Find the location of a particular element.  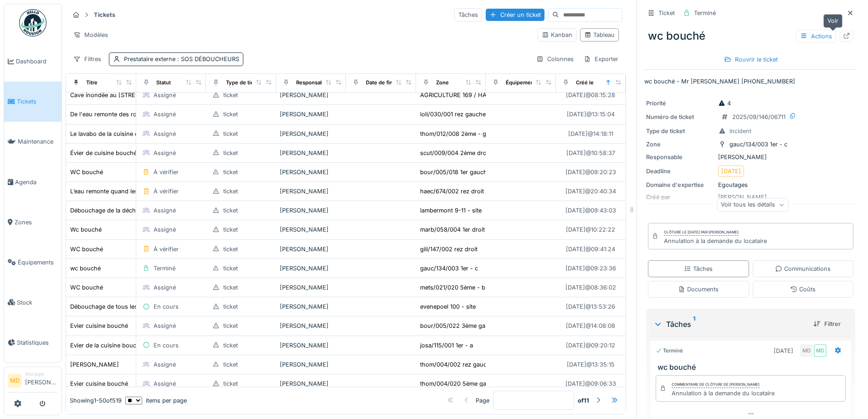

a: Zones is located at coordinates (33, 222).